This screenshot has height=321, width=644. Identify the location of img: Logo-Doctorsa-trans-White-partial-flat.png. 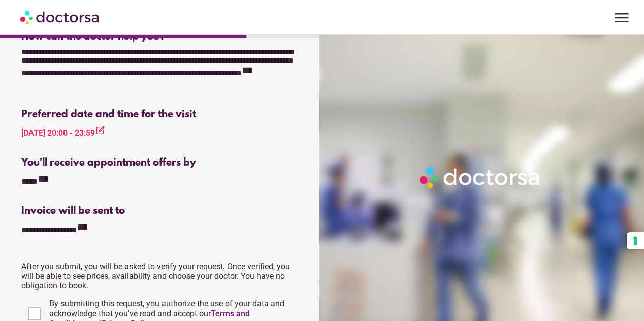
(481, 178).